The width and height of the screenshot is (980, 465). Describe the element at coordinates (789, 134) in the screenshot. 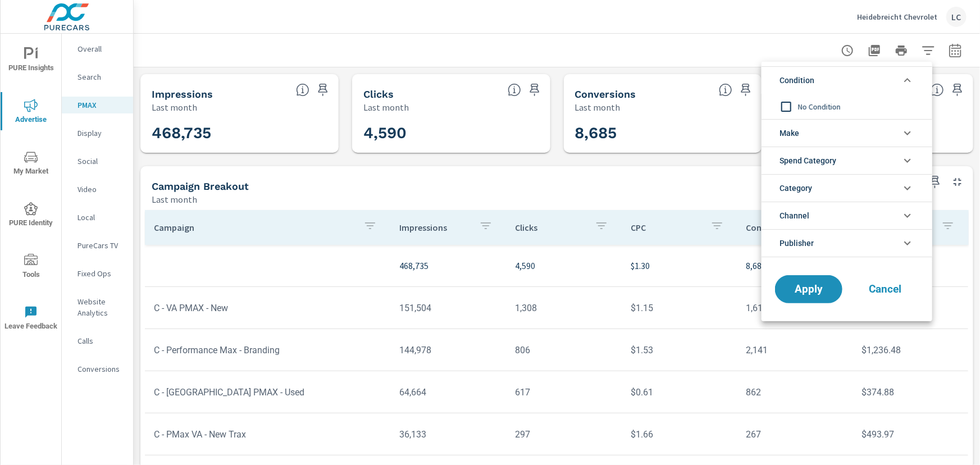

I see `span: Make` at that location.